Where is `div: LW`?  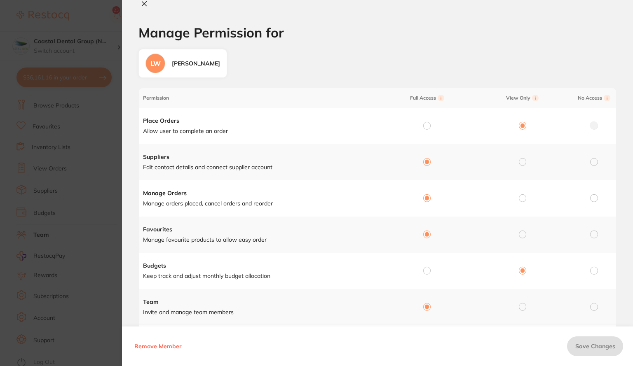 div: LW is located at coordinates (155, 63).